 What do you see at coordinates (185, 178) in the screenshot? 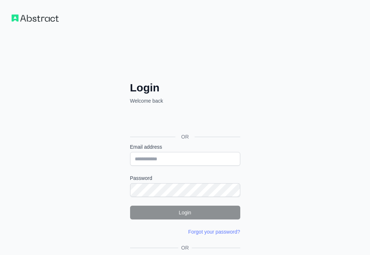
I see `label: Password` at bounding box center [185, 178].